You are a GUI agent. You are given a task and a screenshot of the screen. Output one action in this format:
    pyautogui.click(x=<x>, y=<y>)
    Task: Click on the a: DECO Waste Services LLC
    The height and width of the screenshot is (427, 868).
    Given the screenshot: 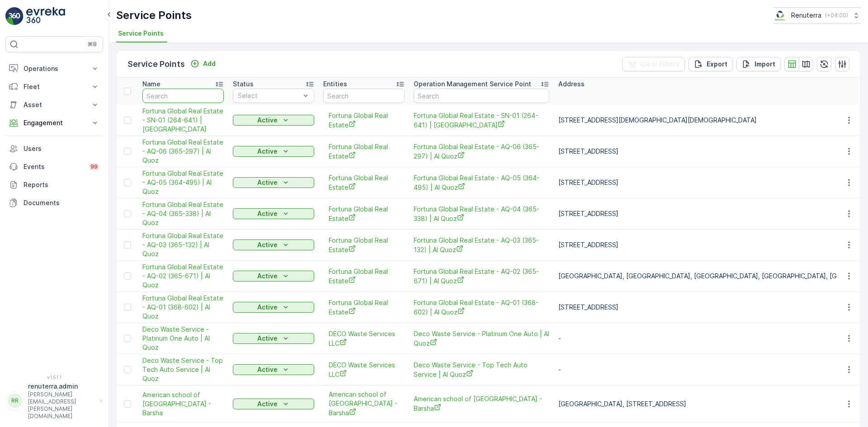 What is the action you would take?
    pyautogui.click(x=364, y=370)
    